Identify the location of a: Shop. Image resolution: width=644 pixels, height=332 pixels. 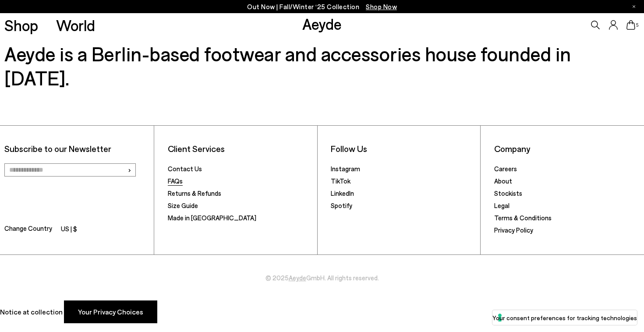
(21, 25).